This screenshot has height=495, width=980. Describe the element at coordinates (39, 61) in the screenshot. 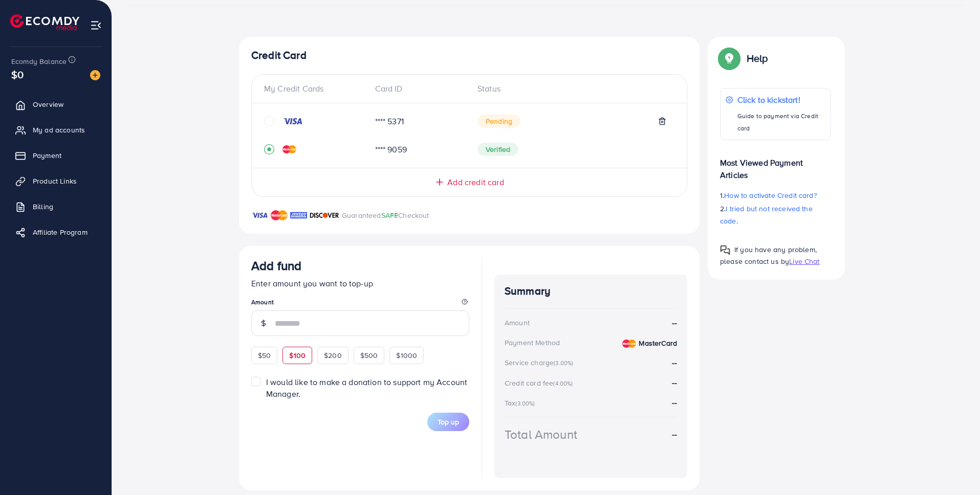

I see `span: Ecomdy Balance` at that location.